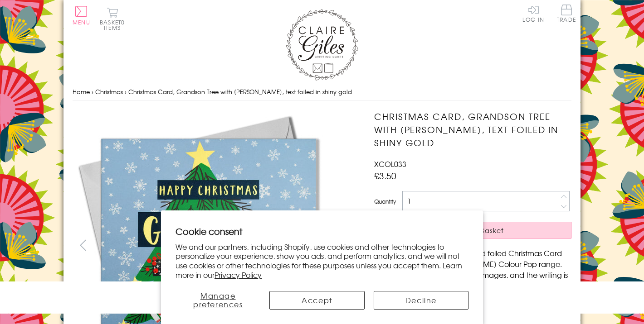 Image resolution: width=644 pixels, height=324 pixels. What do you see at coordinates (322, 261) in the screenshot?
I see `p: We and our partners, including Shopify, use cookies and other technologies to personalize your ex...` at bounding box center [322, 261].